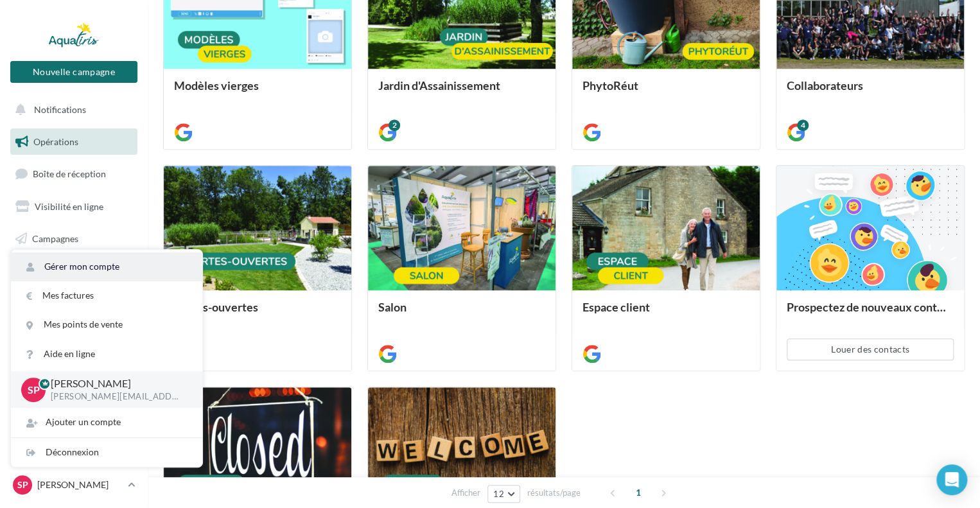 This screenshot has width=980, height=508. What do you see at coordinates (638, 492) in the screenshot?
I see `span: 1` at bounding box center [638, 492].